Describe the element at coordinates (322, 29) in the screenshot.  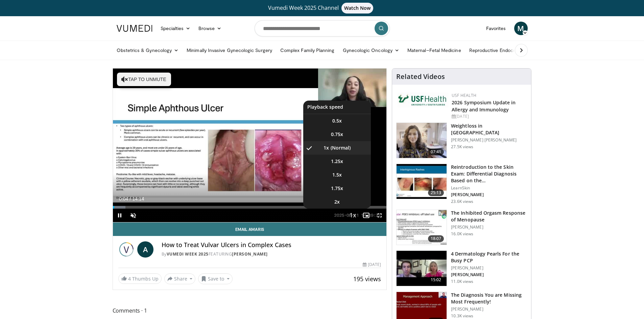
I see `input: Search topics, interventions` at that location.